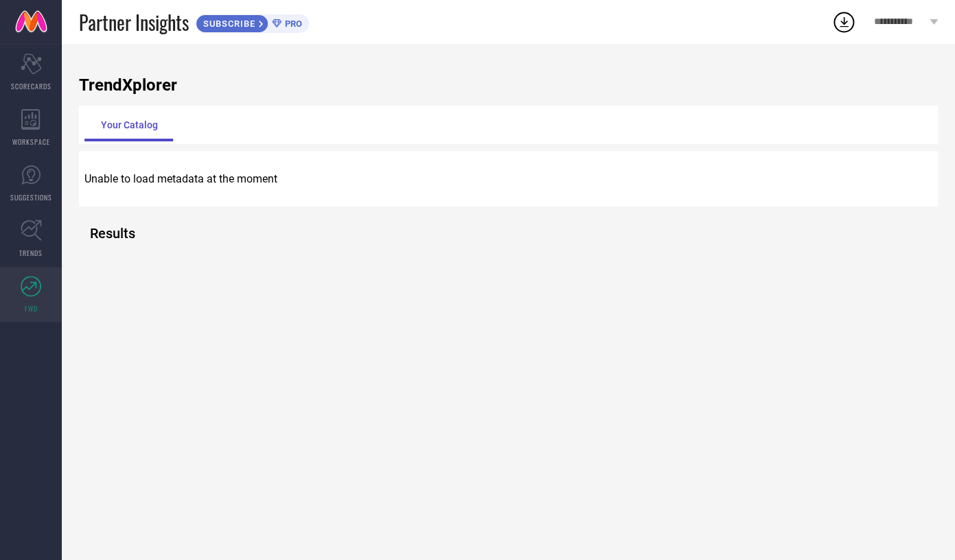 This screenshot has width=955, height=560. I want to click on span: FWD, so click(31, 308).